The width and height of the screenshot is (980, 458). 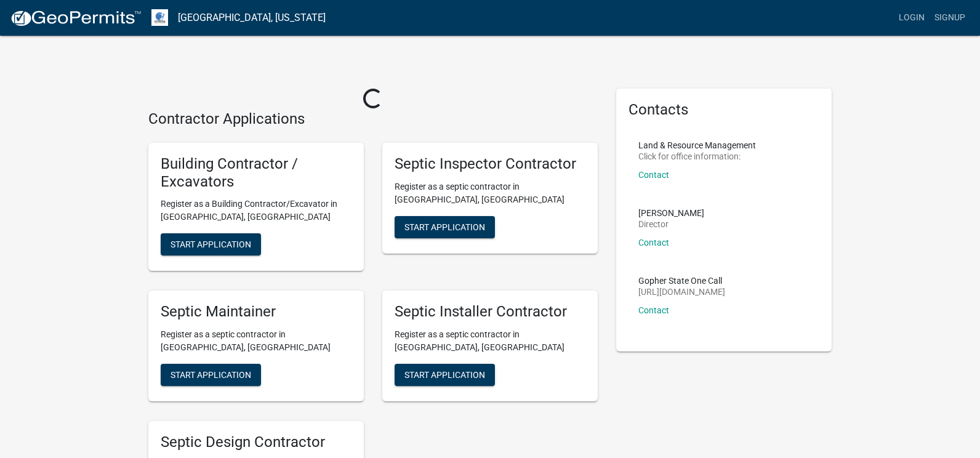 What do you see at coordinates (256, 312) in the screenshot?
I see `h5: Septic Maintainer` at bounding box center [256, 312].